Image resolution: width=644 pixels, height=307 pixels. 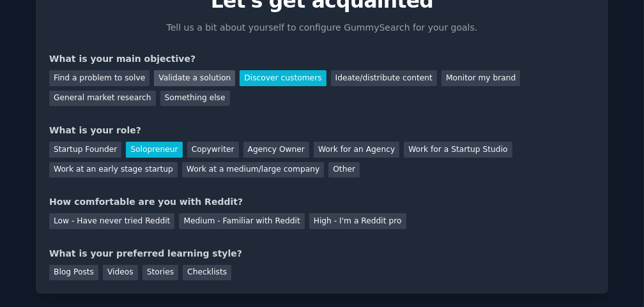 I want to click on div: Low - Have never tried Reddit, so click(x=112, y=221).